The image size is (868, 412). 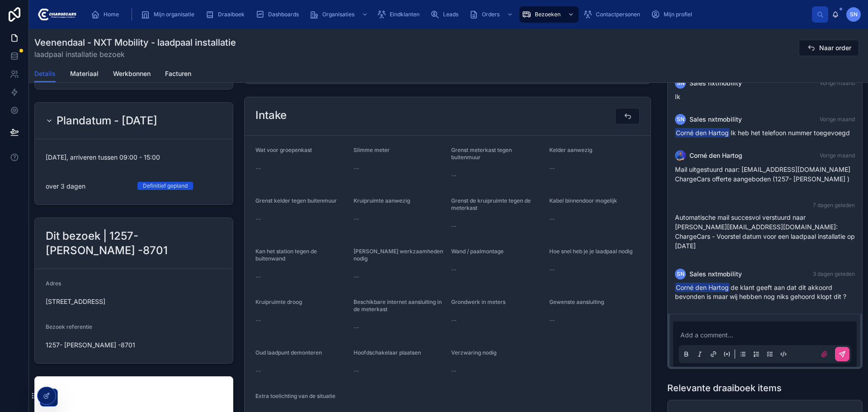 I want to click on a: Facturen, so click(x=178, y=75).